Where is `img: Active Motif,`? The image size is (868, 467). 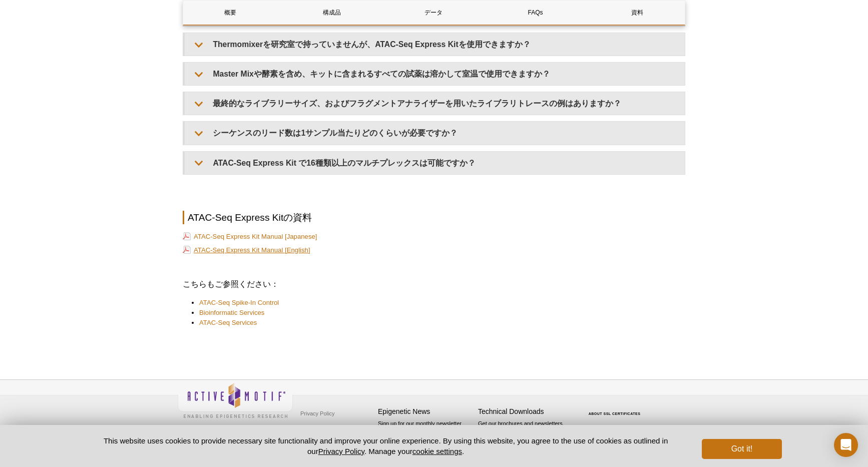 img: Active Motif, is located at coordinates (236, 400).